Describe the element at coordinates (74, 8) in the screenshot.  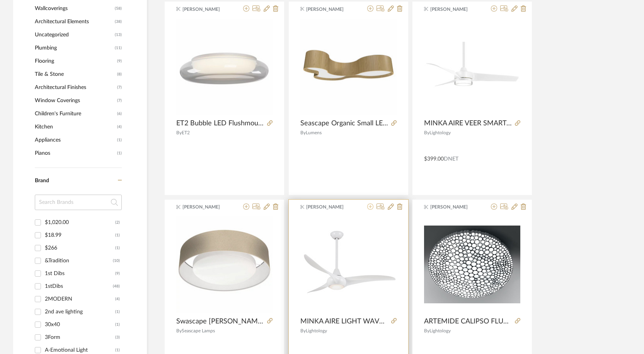
I see `span: Wallcoverings` at that location.